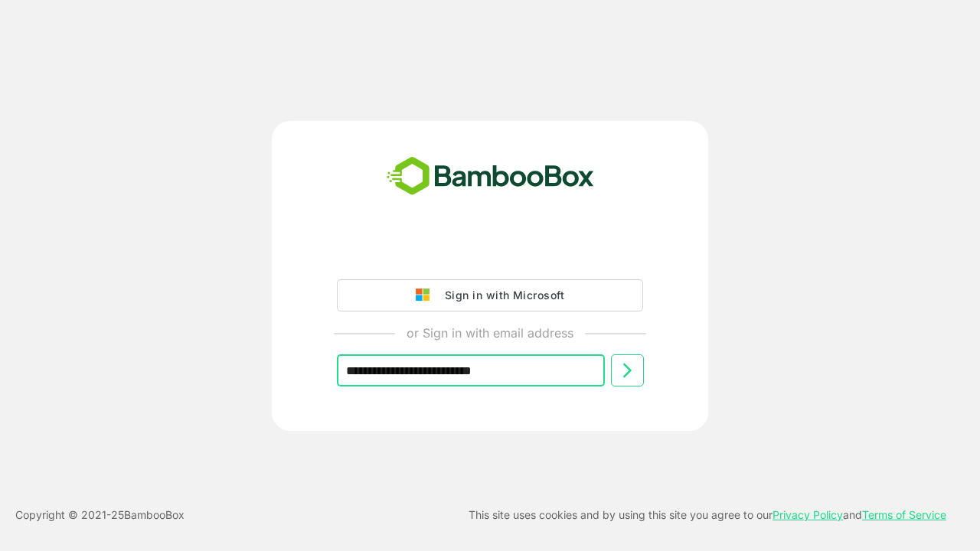 This screenshot has width=980, height=551. What do you see at coordinates (501, 295) in the screenshot?
I see `div: Sign in with Microsoft` at bounding box center [501, 295].